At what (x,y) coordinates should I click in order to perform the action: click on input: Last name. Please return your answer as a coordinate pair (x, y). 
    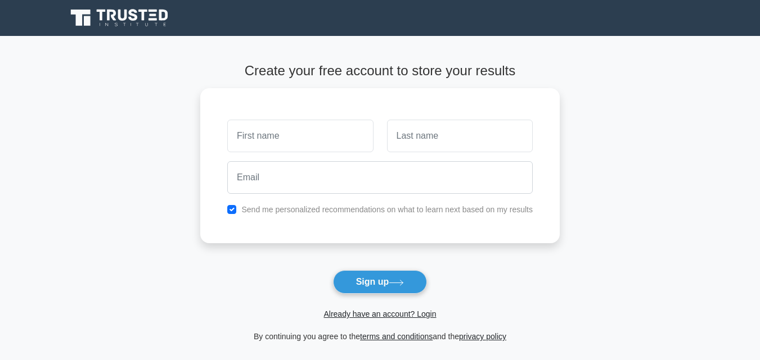
    Looking at the image, I should click on (459, 136).